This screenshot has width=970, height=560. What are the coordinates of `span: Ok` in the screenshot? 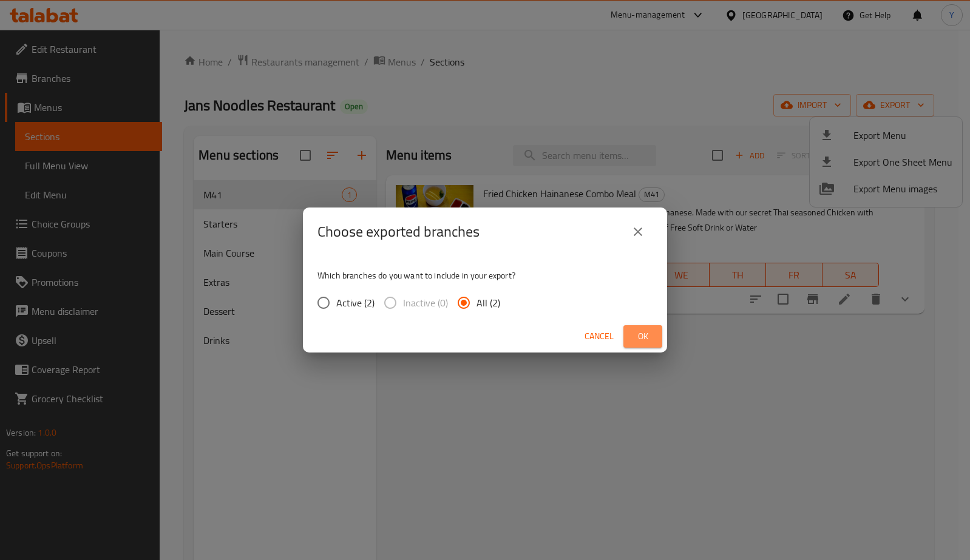 It's located at (643, 337).